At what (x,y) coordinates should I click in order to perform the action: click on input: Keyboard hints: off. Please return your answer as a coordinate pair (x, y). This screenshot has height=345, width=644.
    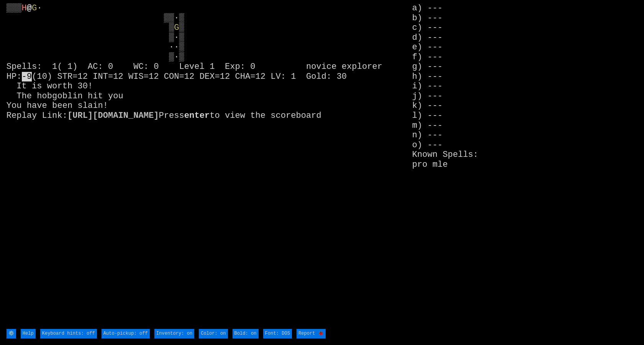
    Looking at the image, I should click on (69, 334).